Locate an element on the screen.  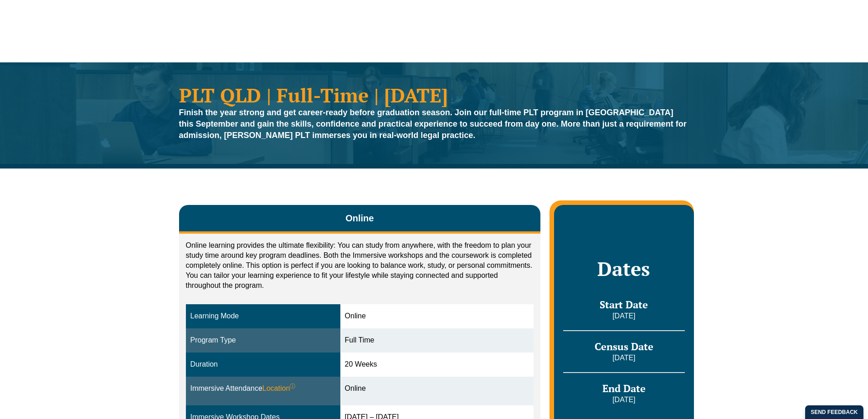
div: Duration is located at coordinates (263, 365).